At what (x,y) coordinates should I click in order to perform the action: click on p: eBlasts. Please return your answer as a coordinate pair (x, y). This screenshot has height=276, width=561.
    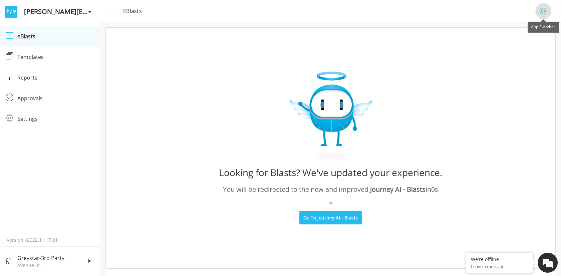
    Looking at the image, I should click on (134, 11).